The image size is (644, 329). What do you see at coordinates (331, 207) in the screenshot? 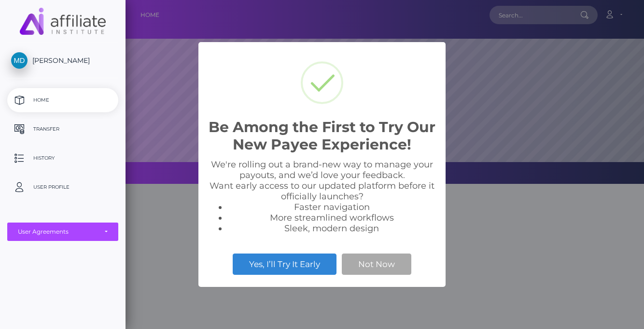
I see `li: Faster navigation` at bounding box center [331, 207].